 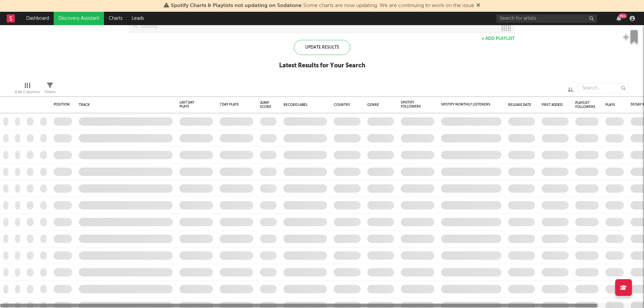 What do you see at coordinates (266, 105) in the screenshot?
I see `div: Jump Score` at bounding box center [266, 105].